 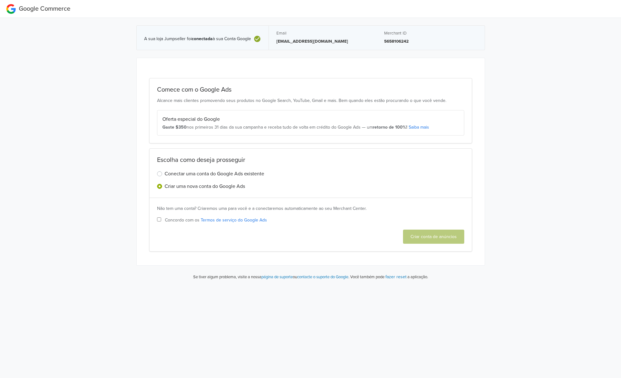 What do you see at coordinates (322, 277) in the screenshot?
I see `a: contacte o suporte do Google` at bounding box center [322, 277].